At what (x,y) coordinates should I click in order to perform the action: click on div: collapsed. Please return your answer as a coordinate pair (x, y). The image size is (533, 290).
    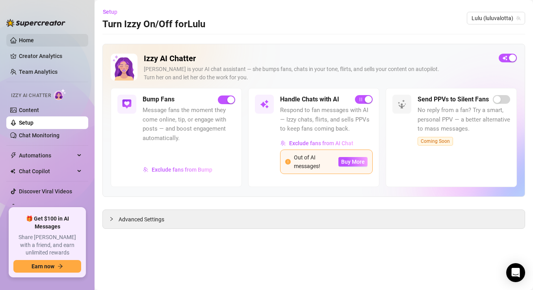
    Looking at the image, I should click on (114, 219).